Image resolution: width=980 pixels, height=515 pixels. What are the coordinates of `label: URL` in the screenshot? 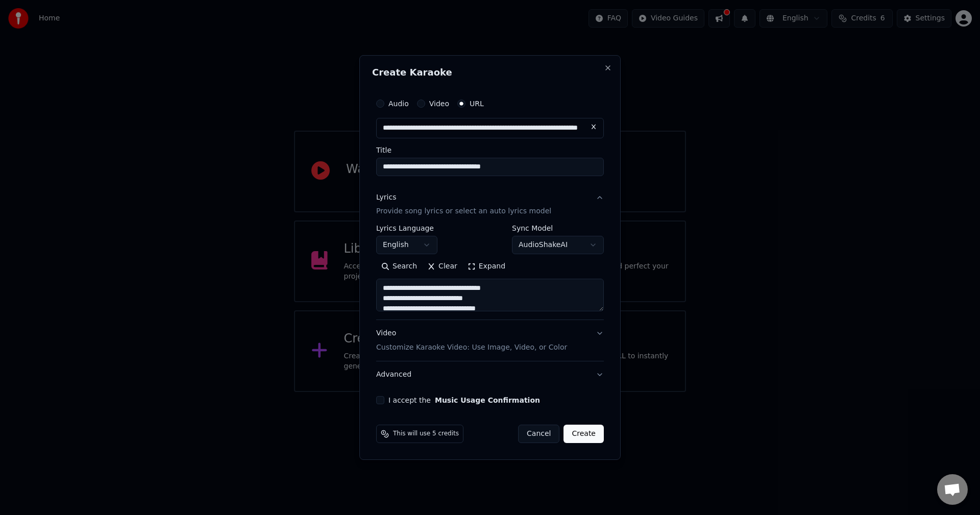 It's located at (476, 104).